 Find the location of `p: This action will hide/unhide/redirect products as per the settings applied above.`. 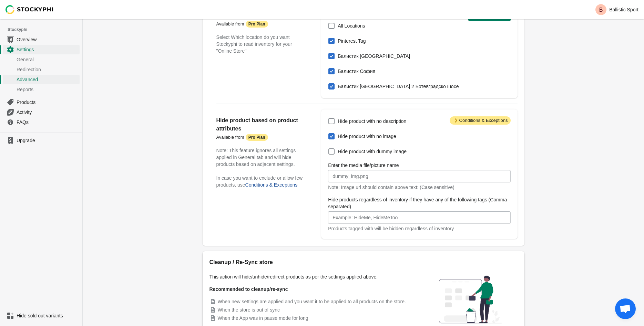

p: This action will hide/unhide/redirect products as per the settings applied above. is located at coordinates (313, 277).